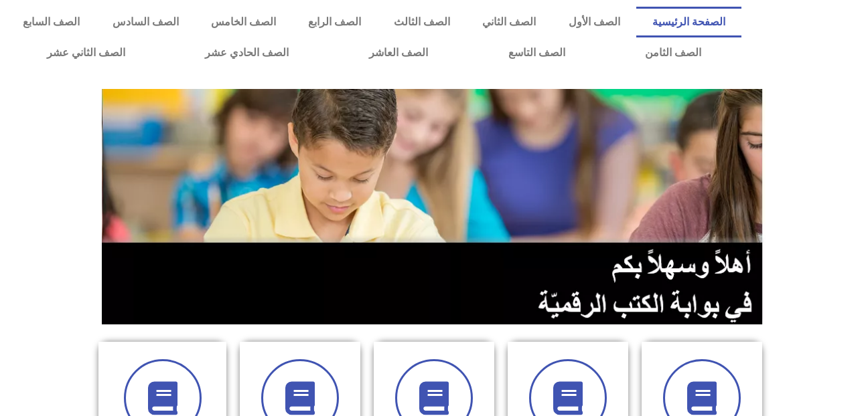 The width and height of the screenshot is (868, 416). I want to click on a: الصف الثالث, so click(422, 22).